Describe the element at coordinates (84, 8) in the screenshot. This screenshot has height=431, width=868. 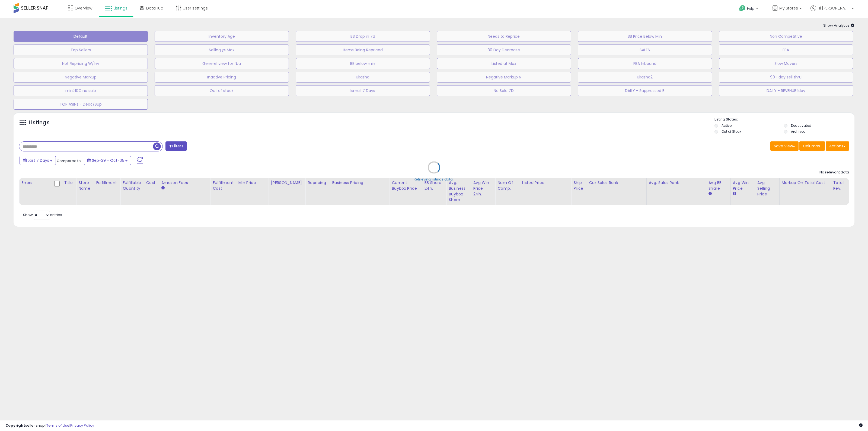
I see `span: Overview` at that location.